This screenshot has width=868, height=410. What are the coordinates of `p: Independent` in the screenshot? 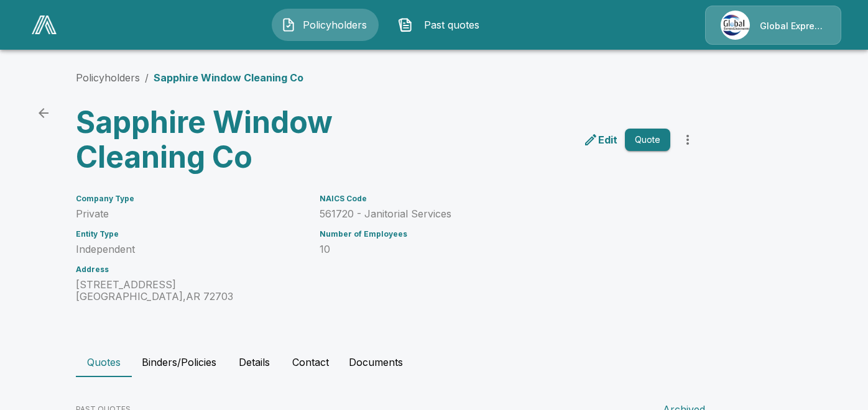 It's located at (190, 249).